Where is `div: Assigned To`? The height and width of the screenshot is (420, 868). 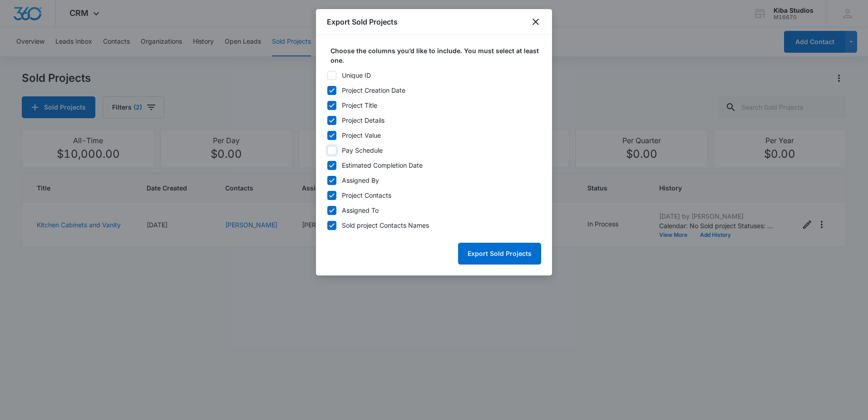 div: Assigned To is located at coordinates (360, 210).